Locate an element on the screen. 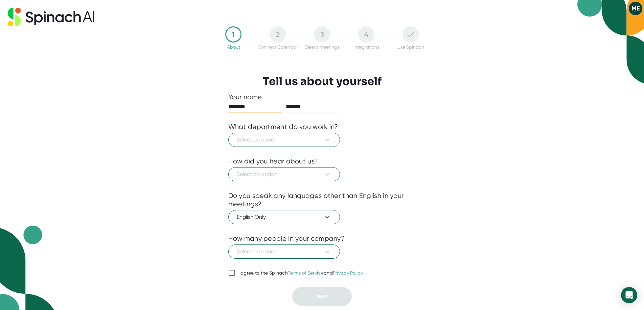  span: Next is located at coordinates (322, 296).